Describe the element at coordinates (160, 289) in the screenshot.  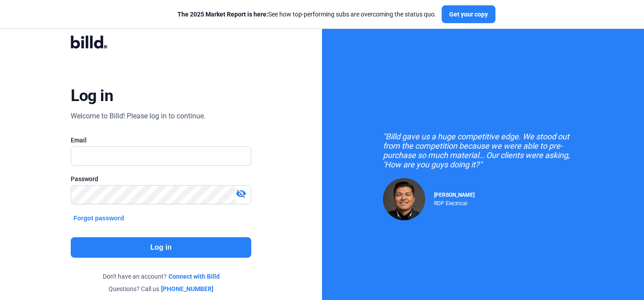
I see `div: Questions? Call us` at that location.